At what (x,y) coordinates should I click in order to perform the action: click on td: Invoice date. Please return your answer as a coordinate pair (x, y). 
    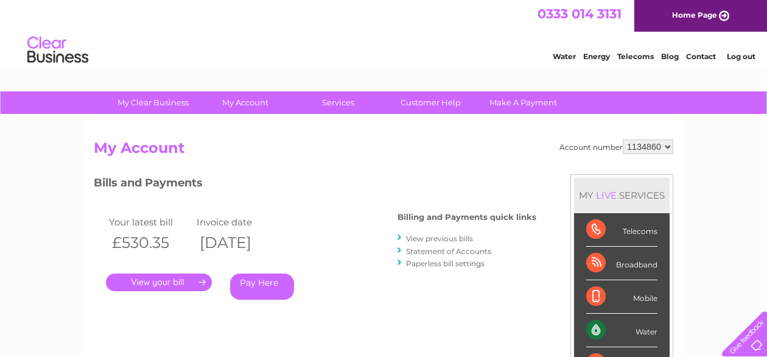
    Looking at the image, I should click on (238, 222).